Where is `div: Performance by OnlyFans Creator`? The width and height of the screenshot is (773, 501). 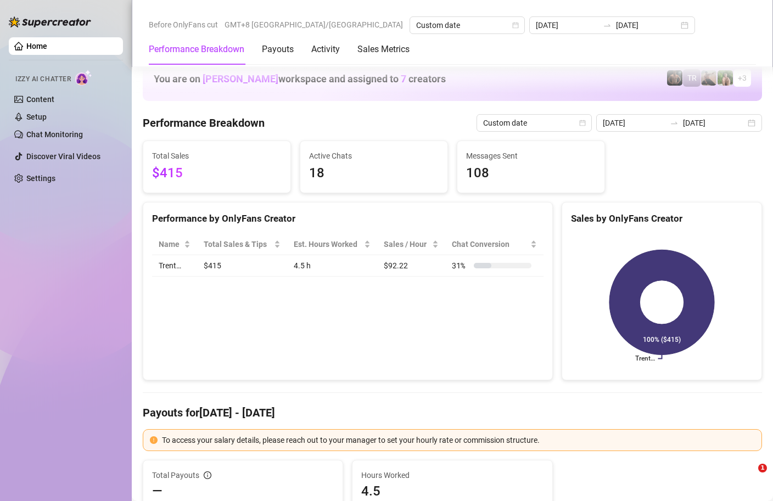 div: Performance by OnlyFans Creator is located at coordinates (348, 219).